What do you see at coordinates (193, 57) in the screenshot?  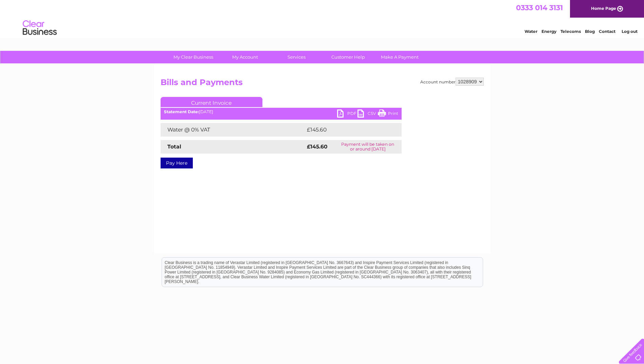 I see `a: My Clear Business` at bounding box center [193, 57].